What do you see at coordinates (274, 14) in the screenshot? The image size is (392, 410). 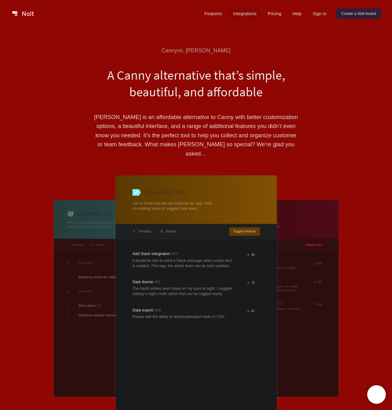 I see `a: Pricing` at bounding box center [274, 14].